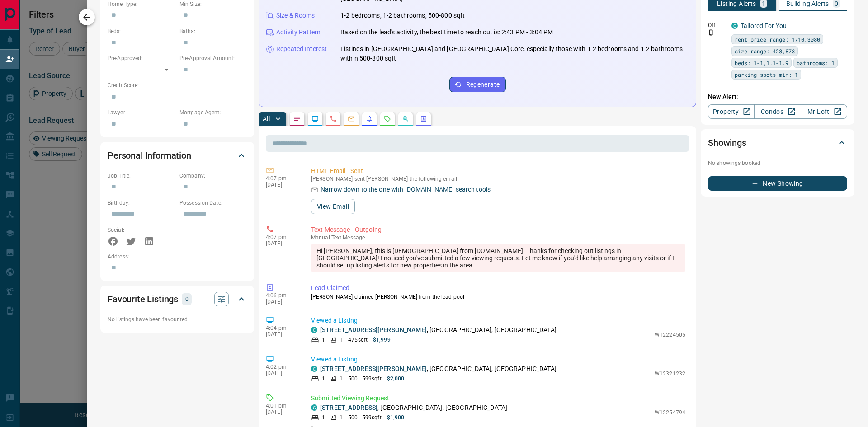  What do you see at coordinates (143, 300) in the screenshot?
I see `h2: Favourite Listings` at bounding box center [143, 300].